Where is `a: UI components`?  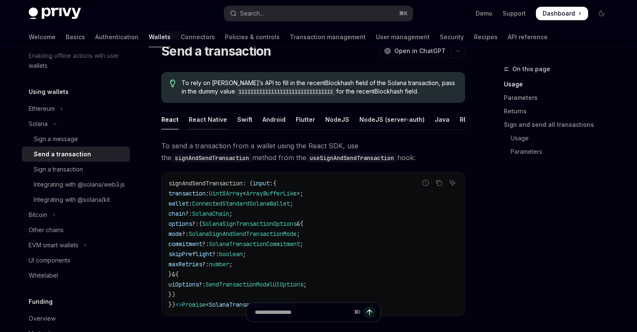 a: UI components is located at coordinates (76, 260).